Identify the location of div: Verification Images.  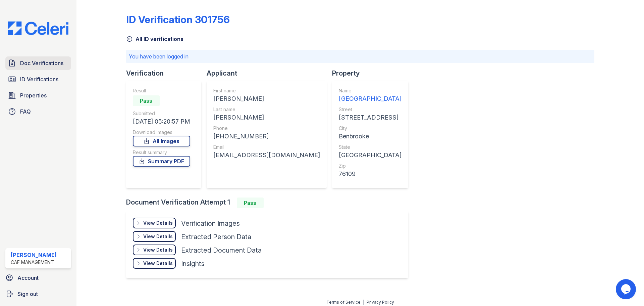
(210, 223).